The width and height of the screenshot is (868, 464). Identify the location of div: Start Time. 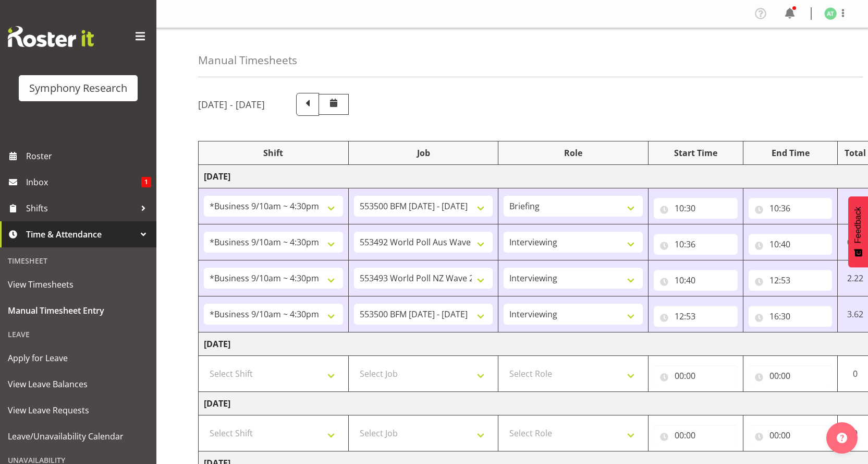
(695, 153).